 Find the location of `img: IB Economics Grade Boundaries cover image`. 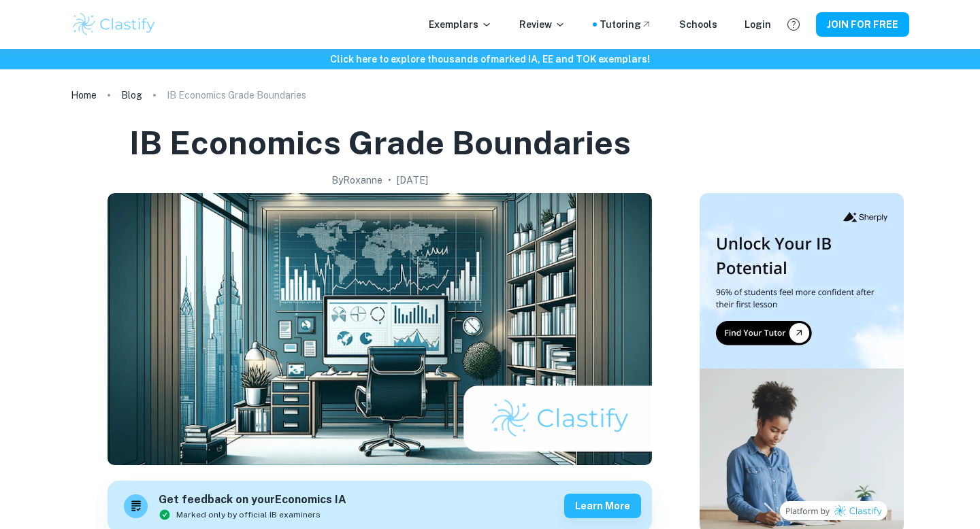

img: IB Economics Grade Boundaries cover image is located at coordinates (380, 329).